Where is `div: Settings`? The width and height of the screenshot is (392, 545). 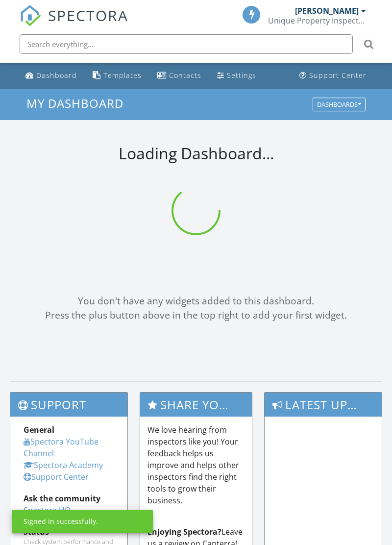
div: Settings is located at coordinates (242, 75).